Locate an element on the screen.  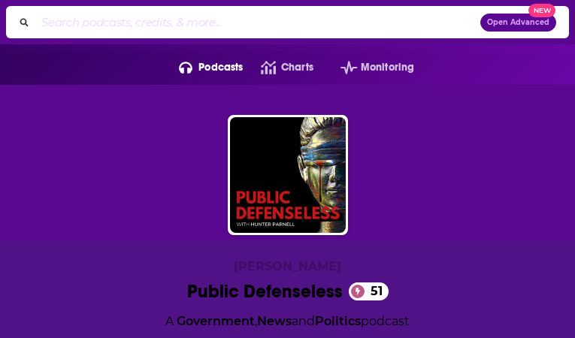
div: A podcast is located at coordinates (287, 322).